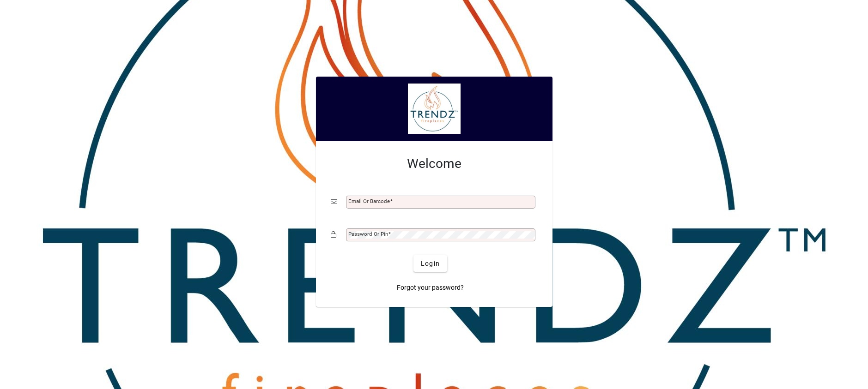 Image resolution: width=868 pixels, height=389 pixels. Describe the element at coordinates (430, 263) in the screenshot. I see `span: Login` at that location.